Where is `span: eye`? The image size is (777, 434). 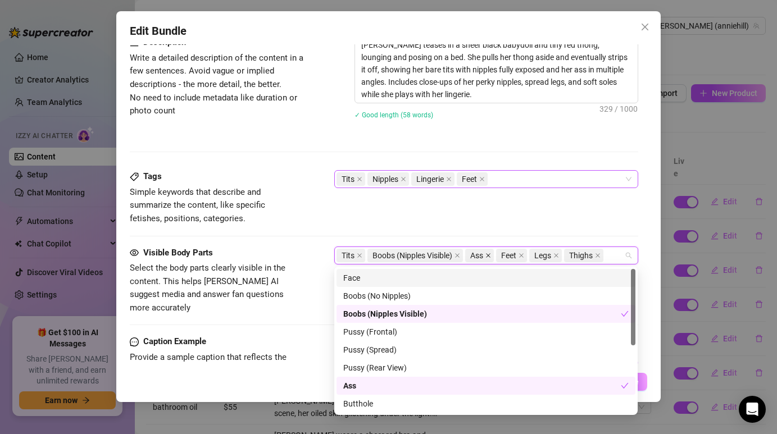
span: eye is located at coordinates (134, 253).